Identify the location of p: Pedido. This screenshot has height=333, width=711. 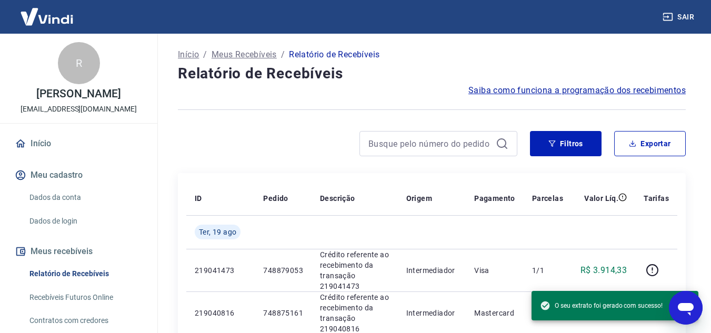
(275, 198).